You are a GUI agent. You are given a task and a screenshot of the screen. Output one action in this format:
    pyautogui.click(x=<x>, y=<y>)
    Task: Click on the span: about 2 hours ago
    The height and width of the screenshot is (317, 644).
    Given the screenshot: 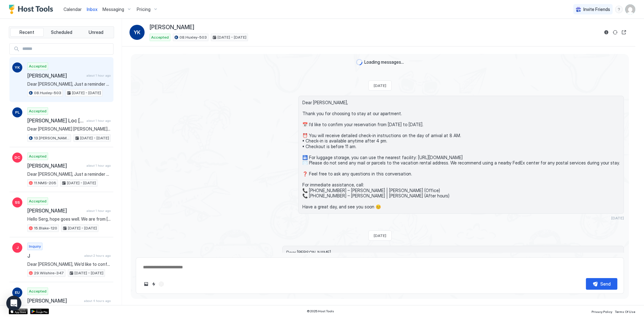 What is the action you would take?
    pyautogui.click(x=97, y=255)
    